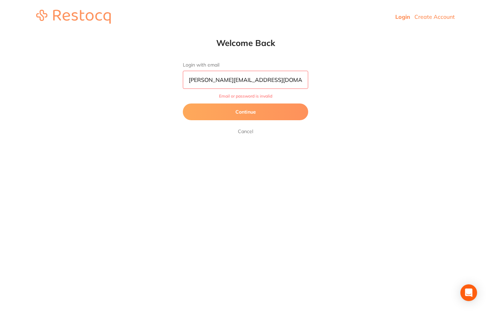  I want to click on img: restocq_logo.svg, so click(74, 17).